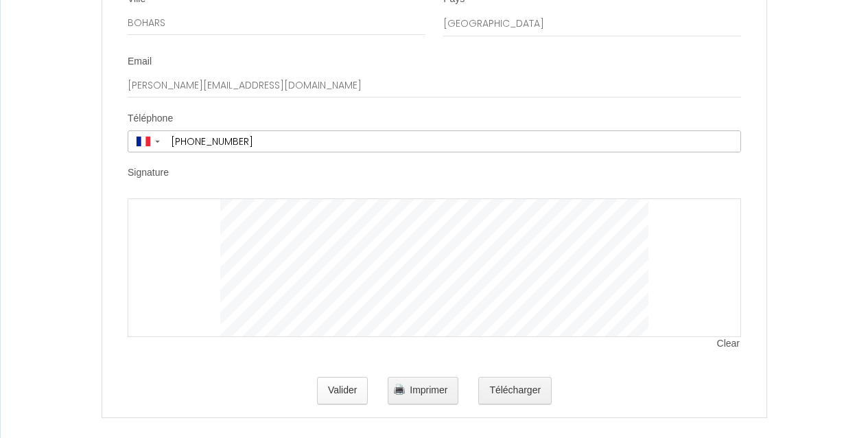 The height and width of the screenshot is (438, 868). Describe the element at coordinates (423, 390) in the screenshot. I see `button: Imprimer` at that location.